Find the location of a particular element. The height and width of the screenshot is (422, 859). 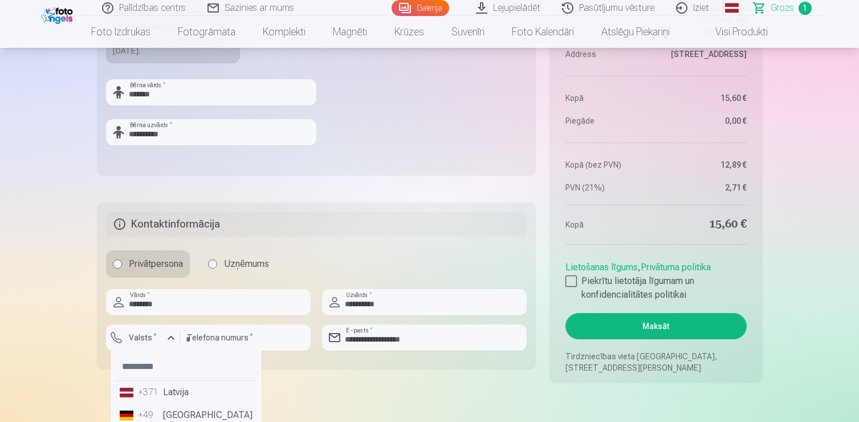

div: +371 is located at coordinates (149, 392).